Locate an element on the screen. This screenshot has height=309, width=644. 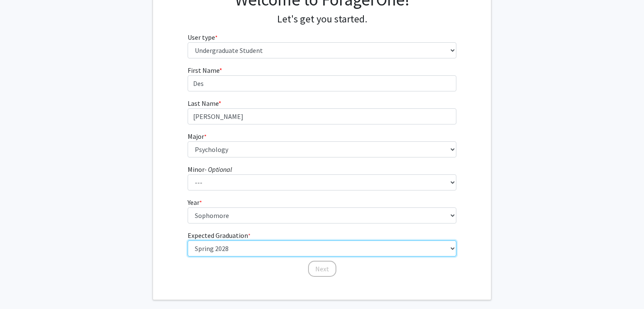
span: First Name is located at coordinates (203, 70).